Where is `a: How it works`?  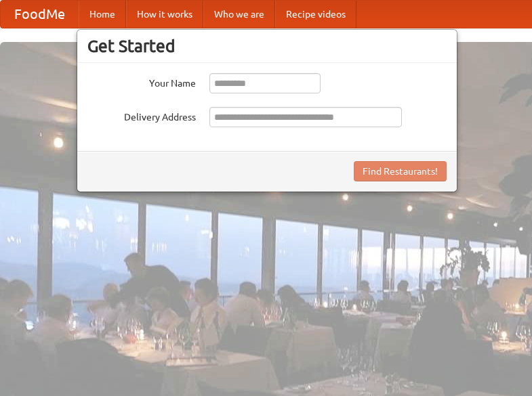
a: How it works is located at coordinates (165, 14).